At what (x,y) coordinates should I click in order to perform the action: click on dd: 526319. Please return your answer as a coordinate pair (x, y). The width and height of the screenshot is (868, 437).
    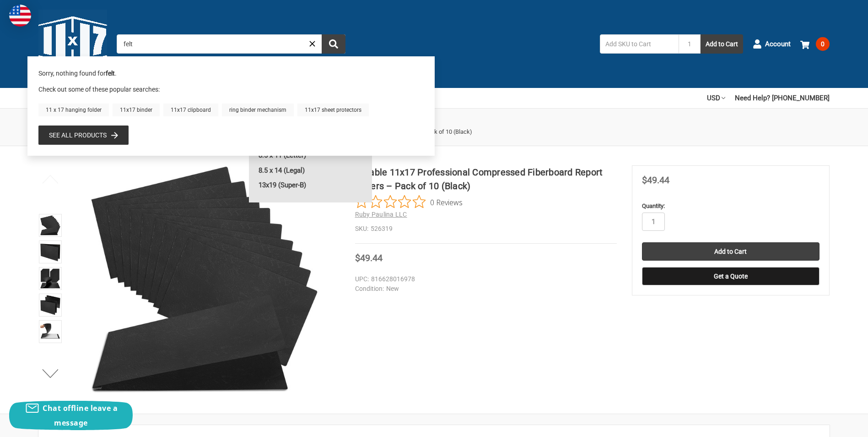
    Looking at the image, I should click on (486, 229).